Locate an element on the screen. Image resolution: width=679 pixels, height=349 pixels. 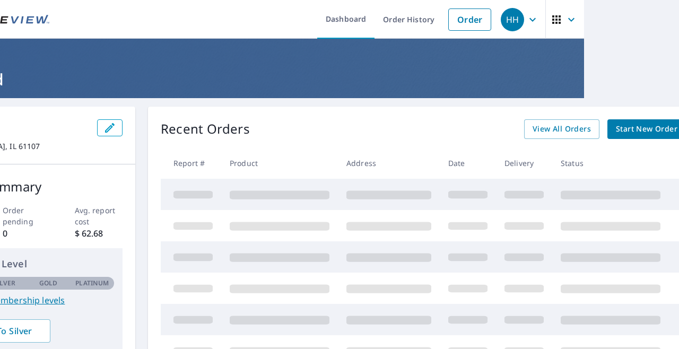
th: Delivery is located at coordinates (524, 163).